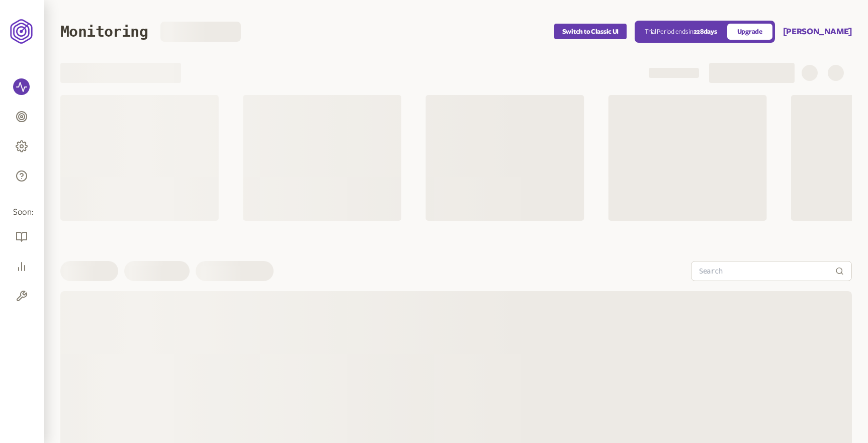 The image size is (868, 443). What do you see at coordinates (705, 32) in the screenshot?
I see `span: 228 days` at bounding box center [705, 32].